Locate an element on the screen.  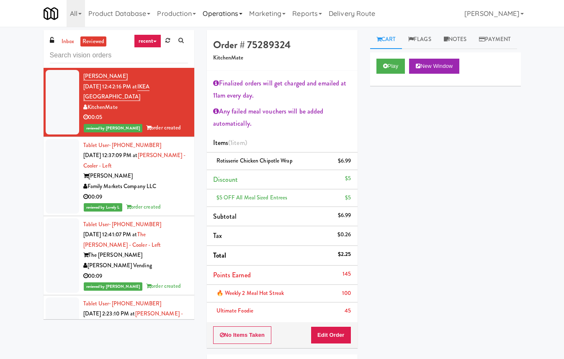
button: New Window is located at coordinates (434, 66).